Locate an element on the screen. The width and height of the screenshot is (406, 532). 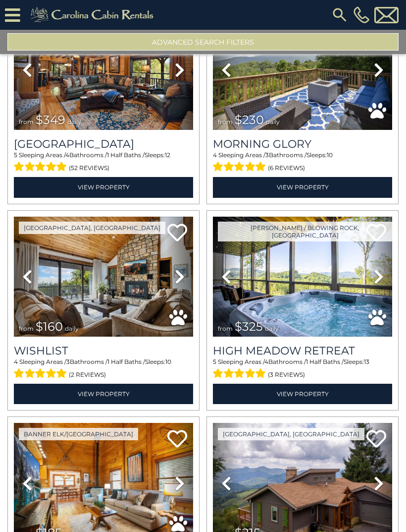
span: (6 reviews) is located at coordinates (286, 168).